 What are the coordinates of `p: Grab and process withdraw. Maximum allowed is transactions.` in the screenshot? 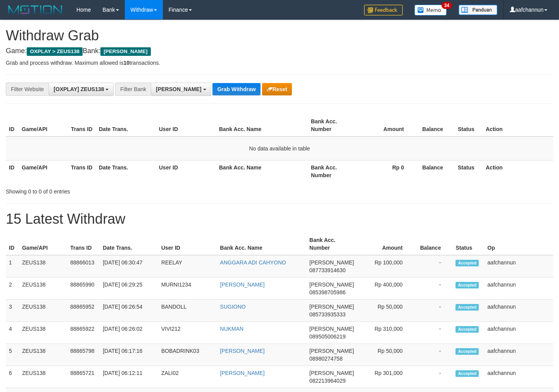 It's located at (280, 63).